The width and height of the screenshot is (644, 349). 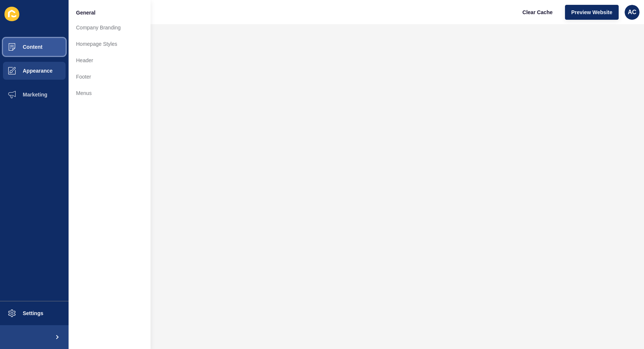 What do you see at coordinates (109, 93) in the screenshot?
I see `a: Menus` at bounding box center [109, 93].